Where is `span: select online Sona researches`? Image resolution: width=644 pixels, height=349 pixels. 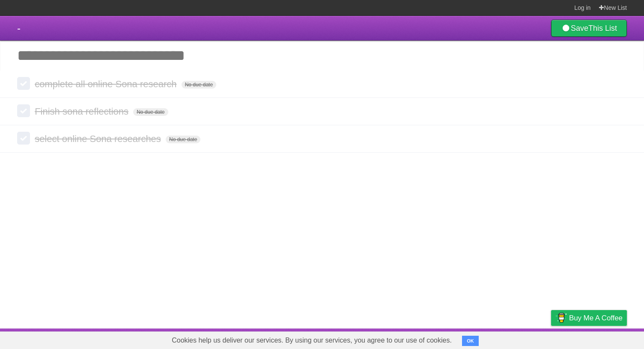 span: select online Sona researches is located at coordinates (99, 139).